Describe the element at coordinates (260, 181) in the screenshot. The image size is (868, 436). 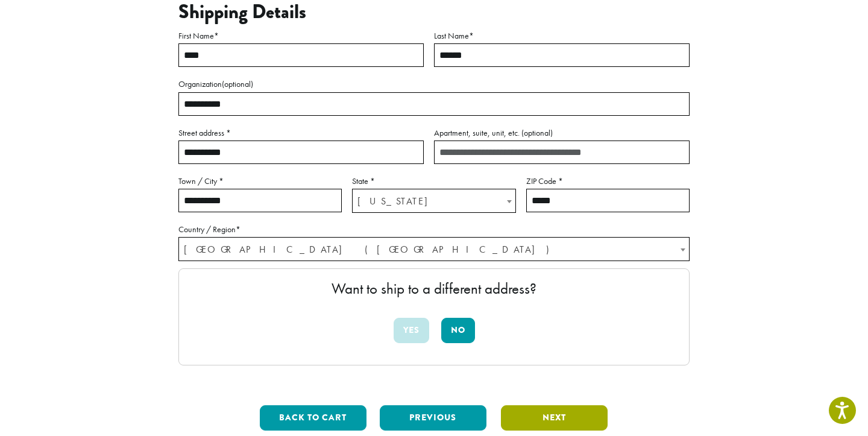
I see `label: Town / City` at that location.